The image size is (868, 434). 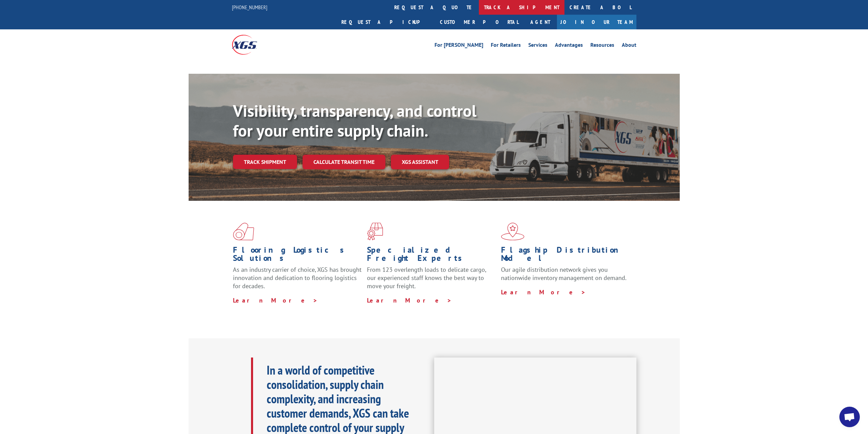 What do you see at coordinates (355, 120) in the screenshot?
I see `b: Visibility, transparency, and control for your entire supply chain.` at bounding box center [355, 120].